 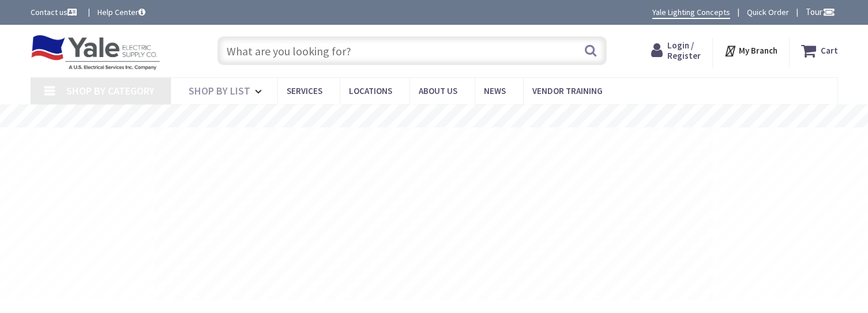 I want to click on span: Shop By List, so click(x=219, y=91).